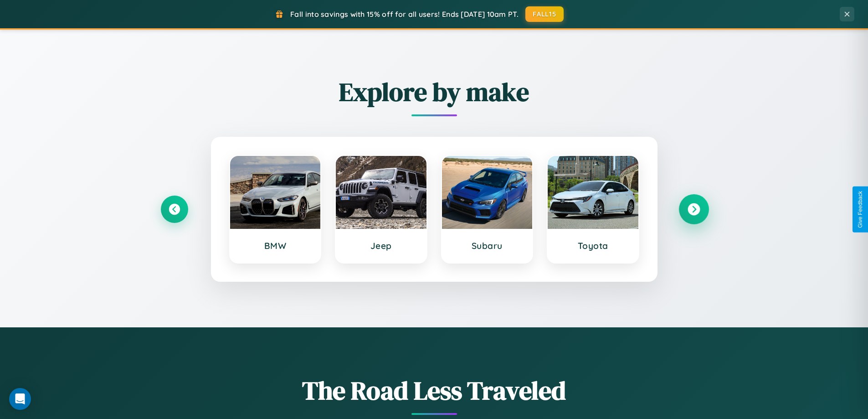 Image resolution: width=868 pixels, height=419 pixels. What do you see at coordinates (381, 246) in the screenshot?
I see `h3: Jeep` at bounding box center [381, 246].